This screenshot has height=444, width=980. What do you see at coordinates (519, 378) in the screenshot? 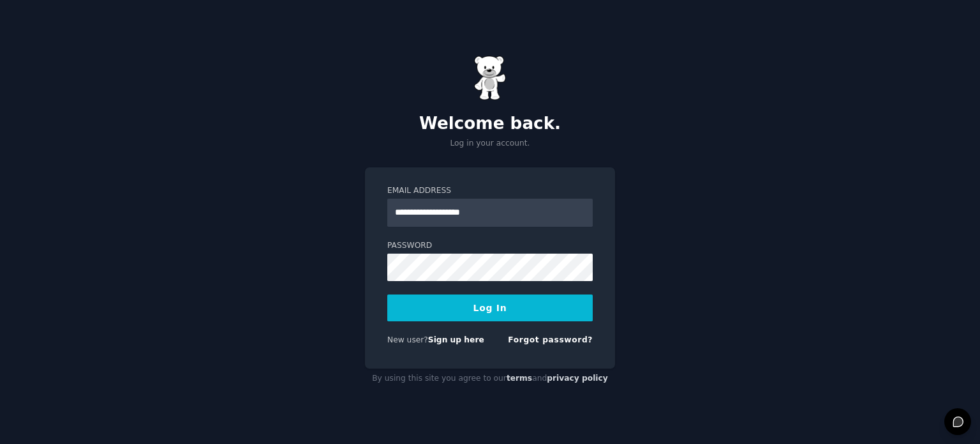
I see `a: terms` at bounding box center [519, 378].